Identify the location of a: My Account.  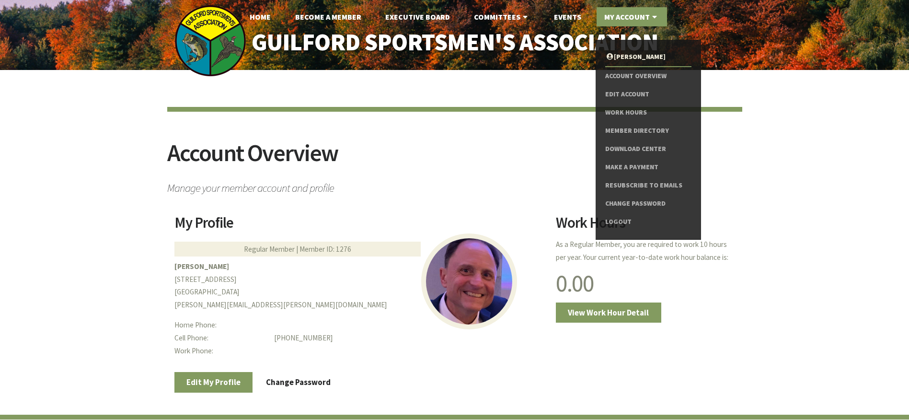
(632, 17).